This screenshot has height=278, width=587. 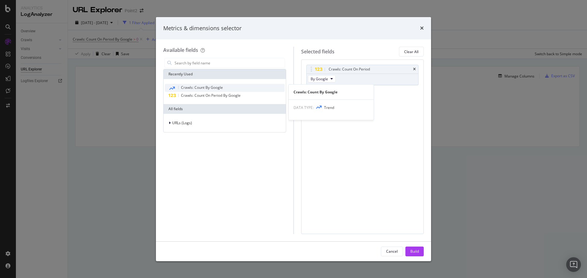 What do you see at coordinates (411, 52) in the screenshot?
I see `button: Clear All` at bounding box center [411, 52].